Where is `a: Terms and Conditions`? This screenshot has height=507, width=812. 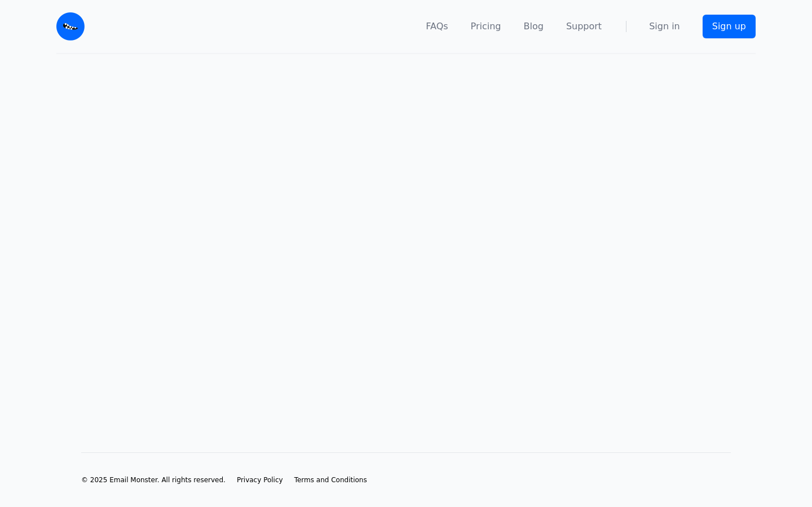
a: Terms and Conditions is located at coordinates (330, 480).